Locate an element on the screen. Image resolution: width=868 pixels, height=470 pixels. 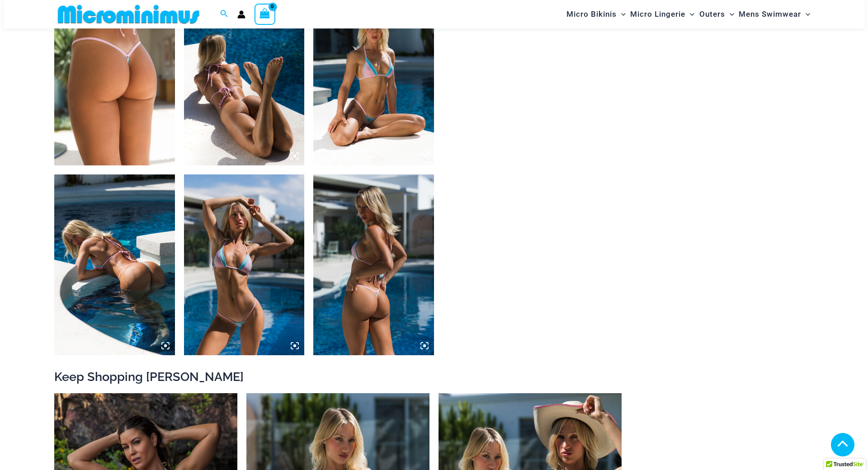
span: Micro Lingerie is located at coordinates (658, 14).